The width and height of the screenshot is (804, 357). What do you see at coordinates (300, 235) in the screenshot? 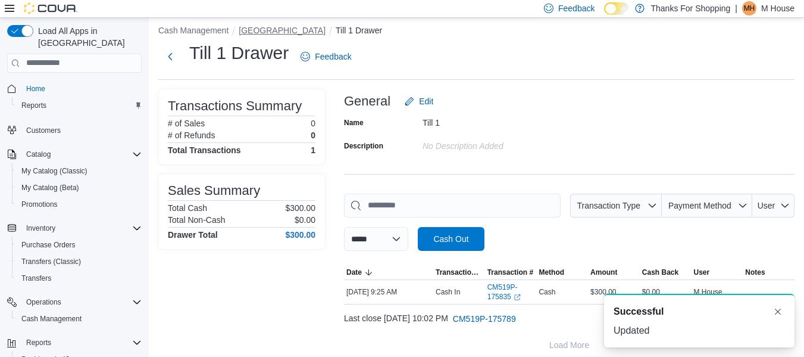
I see `h4: $300.00` at bounding box center [300, 235].